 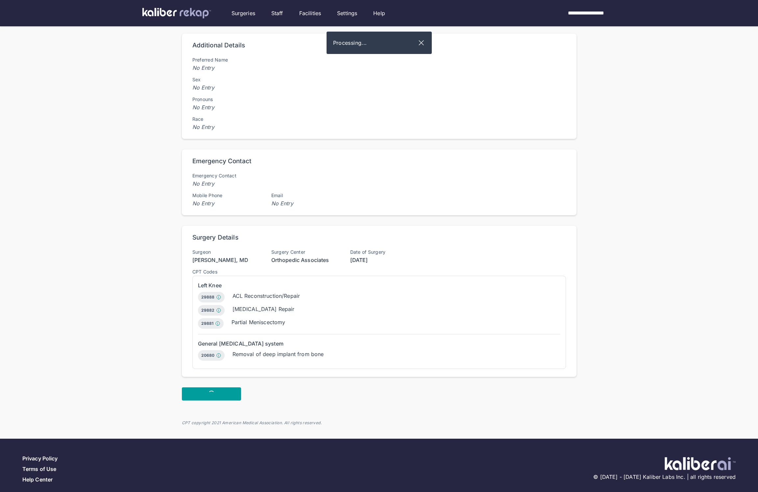 I want to click on img: kaliber labs logo, so click(x=177, y=13).